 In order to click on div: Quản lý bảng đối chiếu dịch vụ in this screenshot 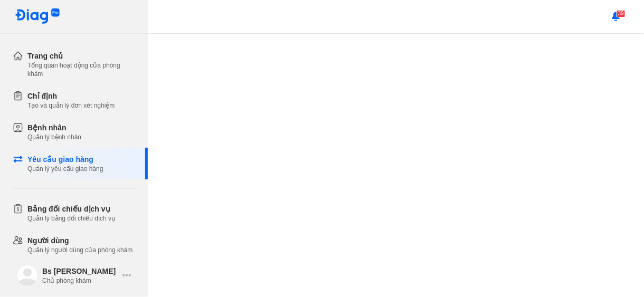, I will do `click(72, 219)`.